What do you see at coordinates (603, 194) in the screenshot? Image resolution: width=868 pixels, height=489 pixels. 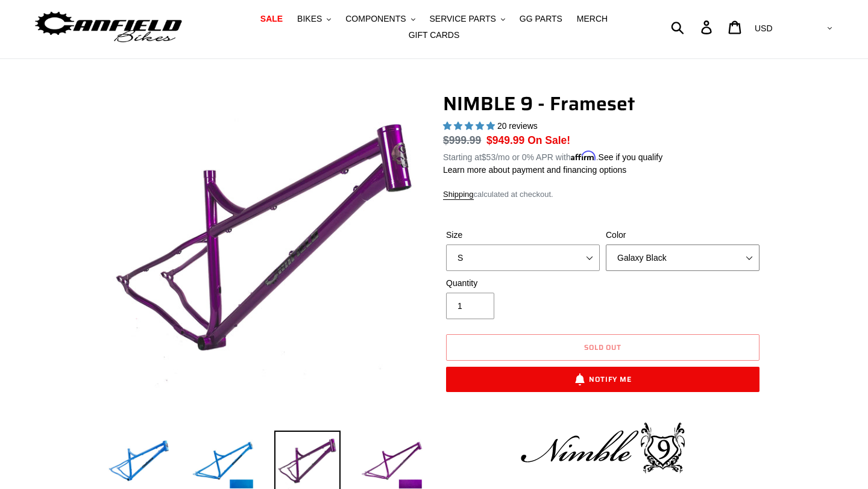 I see `div: calculated at checkout.` at bounding box center [603, 194].